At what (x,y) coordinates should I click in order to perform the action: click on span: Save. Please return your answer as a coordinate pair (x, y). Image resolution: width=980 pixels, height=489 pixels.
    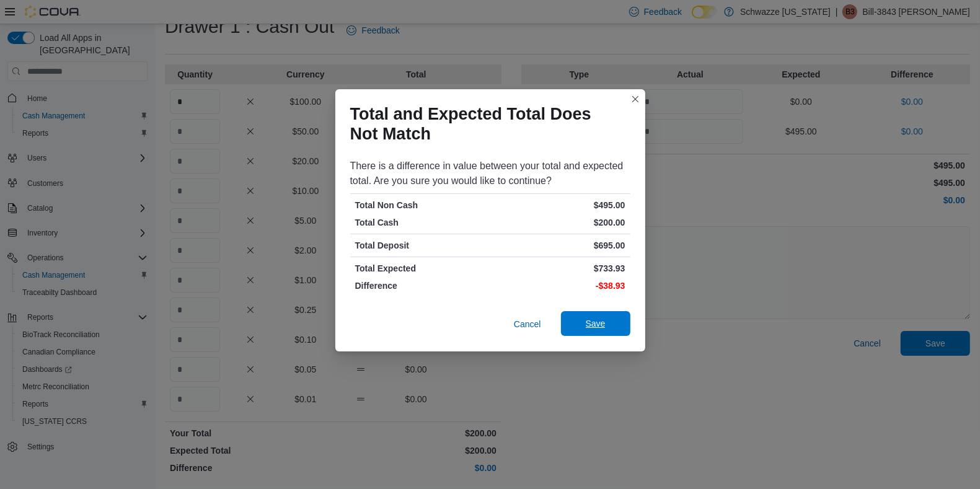
    Looking at the image, I should click on (595, 324).